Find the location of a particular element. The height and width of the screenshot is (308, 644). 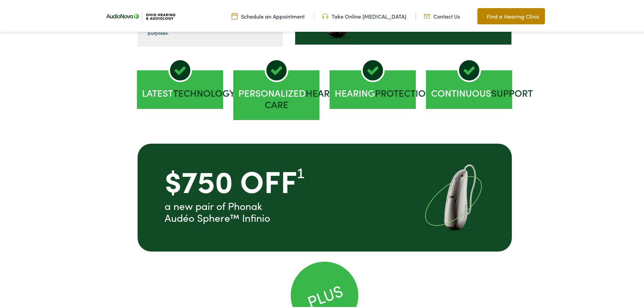

span: Hearing Care is located at coordinates (305, 97).